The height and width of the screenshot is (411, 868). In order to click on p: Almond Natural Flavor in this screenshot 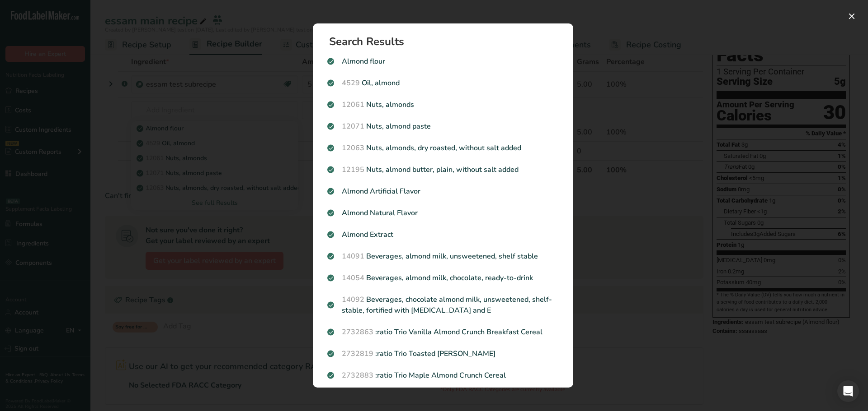, I will do `click(443, 213)`.